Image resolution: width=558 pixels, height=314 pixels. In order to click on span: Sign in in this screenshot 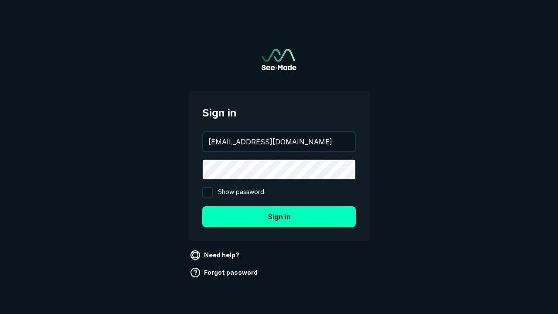, I will do `click(279, 113)`.